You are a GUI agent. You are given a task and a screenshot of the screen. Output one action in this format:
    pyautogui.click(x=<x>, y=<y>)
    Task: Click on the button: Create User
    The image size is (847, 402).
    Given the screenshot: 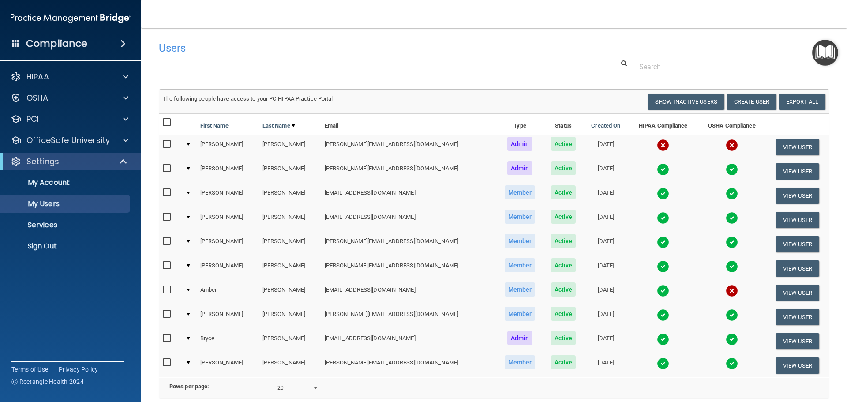 What is the action you would take?
    pyautogui.click(x=751, y=101)
    